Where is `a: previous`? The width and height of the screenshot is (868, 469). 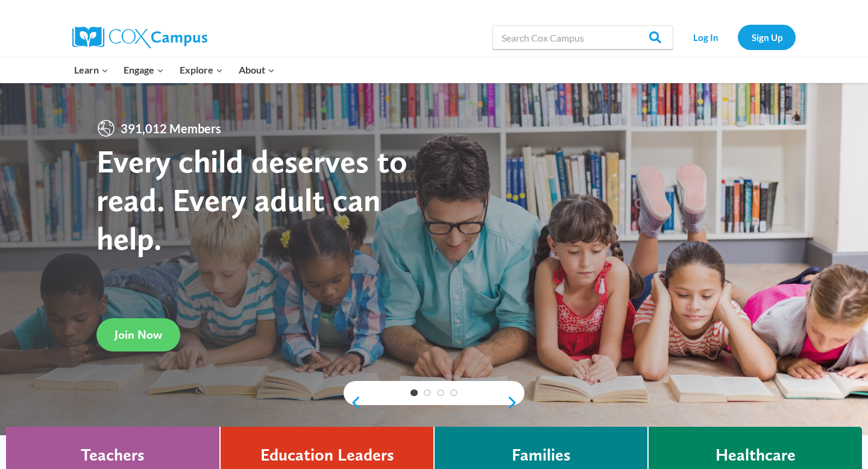
a: previous is located at coordinates (352, 403).